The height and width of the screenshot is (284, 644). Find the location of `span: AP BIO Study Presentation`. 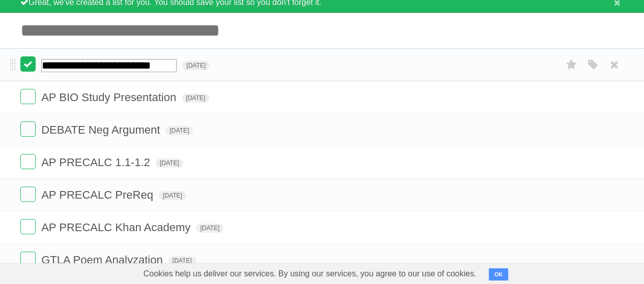

span: AP BIO Study Presentation is located at coordinates (110, 97).